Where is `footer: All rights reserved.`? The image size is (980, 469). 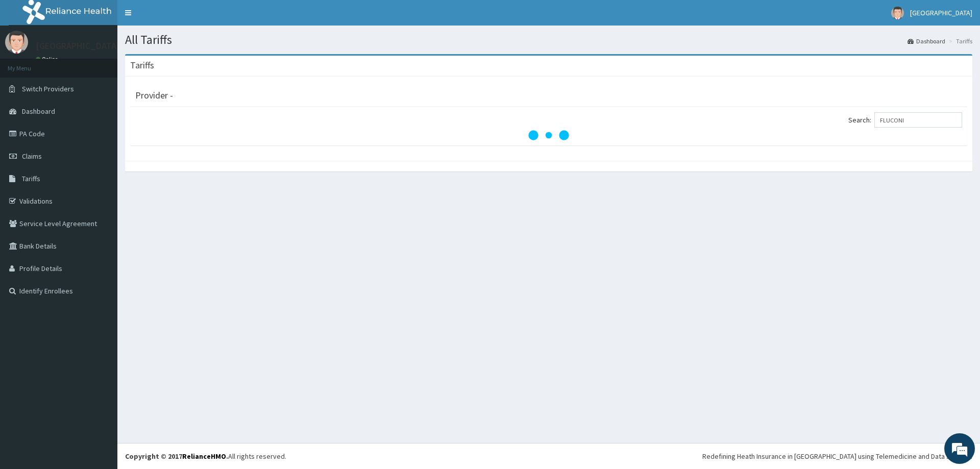 footer: All rights reserved. is located at coordinates (549, 455).